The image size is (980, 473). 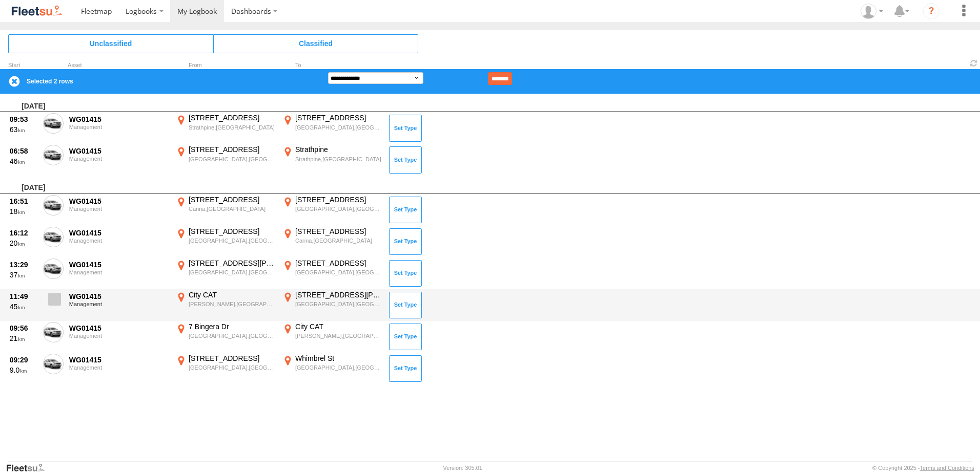 I want to click on div: 13:29, so click(x=24, y=265).